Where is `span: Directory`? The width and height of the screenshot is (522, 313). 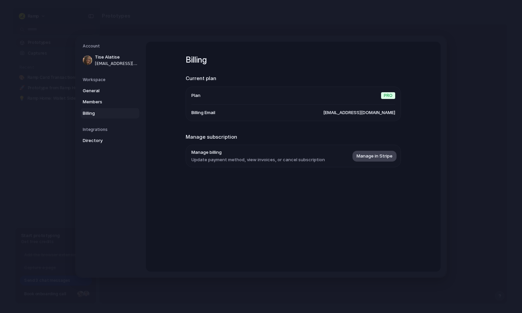
span: Directory is located at coordinates (104, 141).